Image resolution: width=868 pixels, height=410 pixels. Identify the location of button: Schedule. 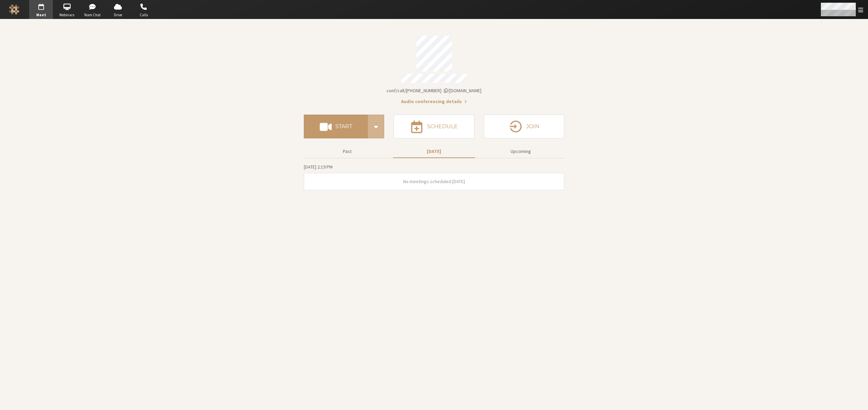
(433, 127).